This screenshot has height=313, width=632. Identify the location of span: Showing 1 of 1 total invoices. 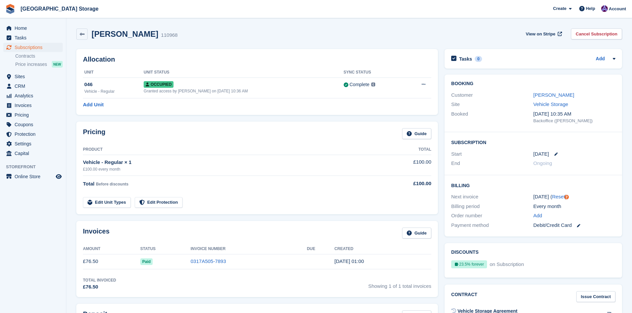
(400, 284).